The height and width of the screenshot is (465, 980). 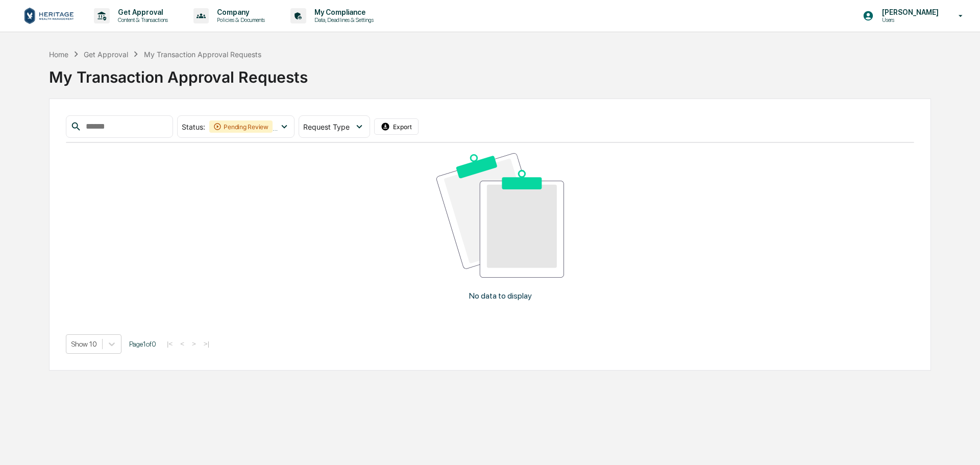 I want to click on p: Policies & Documents, so click(x=240, y=20).